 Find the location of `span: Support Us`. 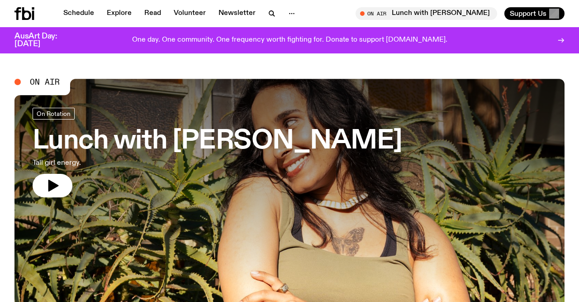

span: Support Us is located at coordinates (528, 14).